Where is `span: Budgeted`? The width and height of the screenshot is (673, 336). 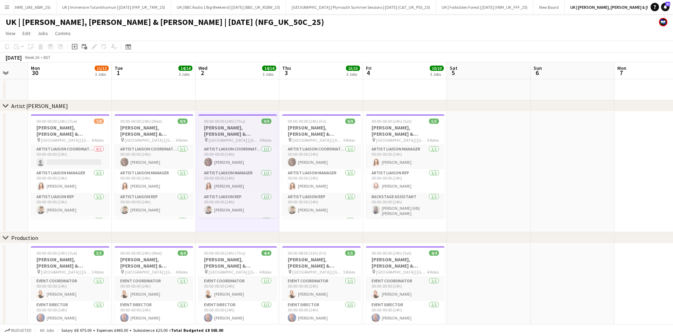 span: Budgeted is located at coordinates (21, 330).